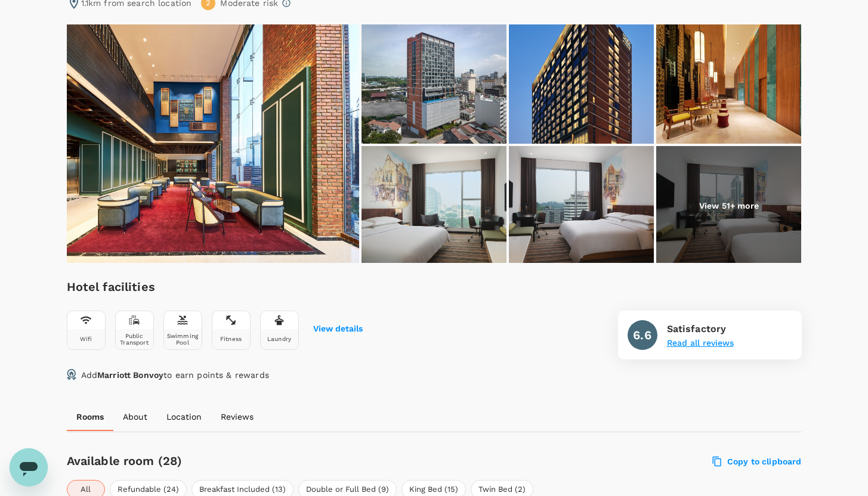 The width and height of the screenshot is (868, 496). Describe the element at coordinates (237, 417) in the screenshot. I see `p: Reviews` at that location.